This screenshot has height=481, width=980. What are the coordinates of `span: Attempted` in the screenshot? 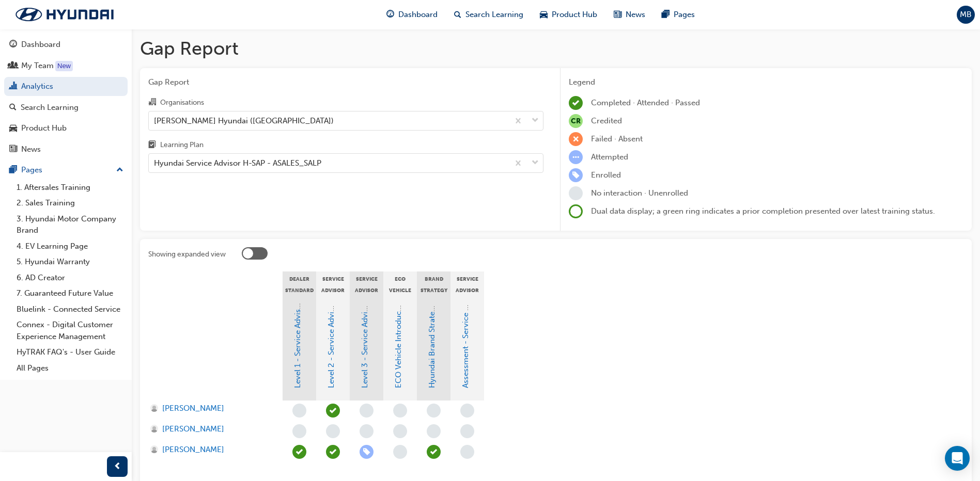 It's located at (609, 157).